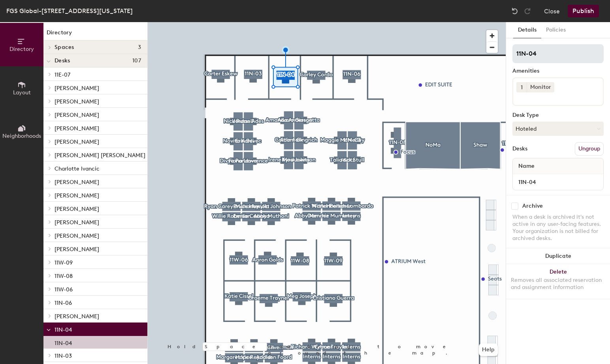 This screenshot has width=610, height=364. I want to click on div: Removes all associated reservation and assignment information, so click(558, 284).